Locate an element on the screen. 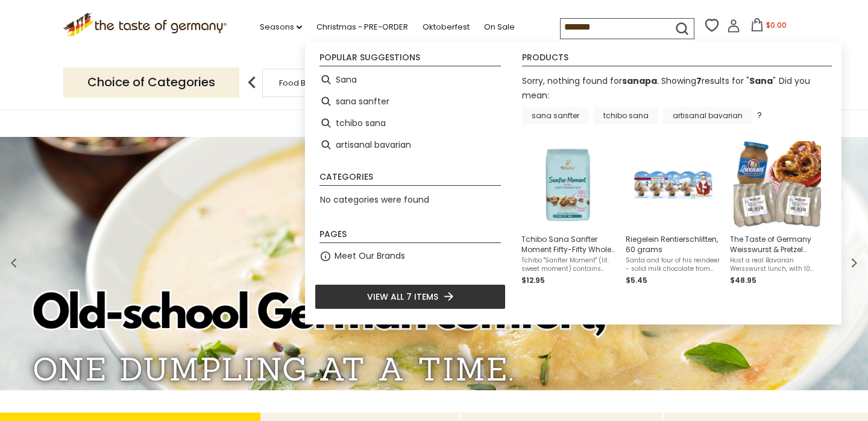 Image resolution: width=868 pixels, height=421 pixels. img: previous arrow is located at coordinates (252, 83).